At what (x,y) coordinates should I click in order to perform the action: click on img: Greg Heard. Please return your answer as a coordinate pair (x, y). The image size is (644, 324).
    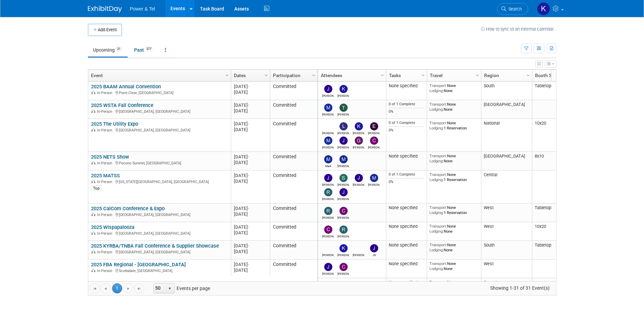
    Looking at the image, I should click on (359, 141).